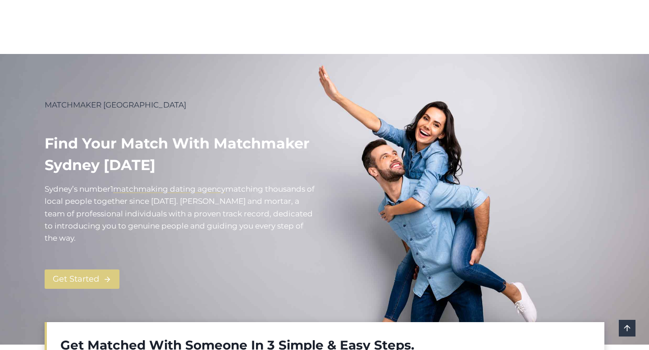 This screenshot has width=649, height=350. What do you see at coordinates (229, 189) in the screenshot?
I see `mark: m` at bounding box center [229, 189].